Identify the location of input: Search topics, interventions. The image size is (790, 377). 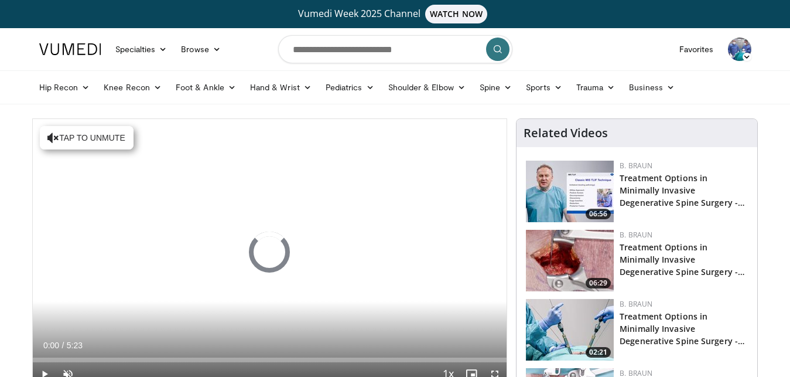
(396, 49).